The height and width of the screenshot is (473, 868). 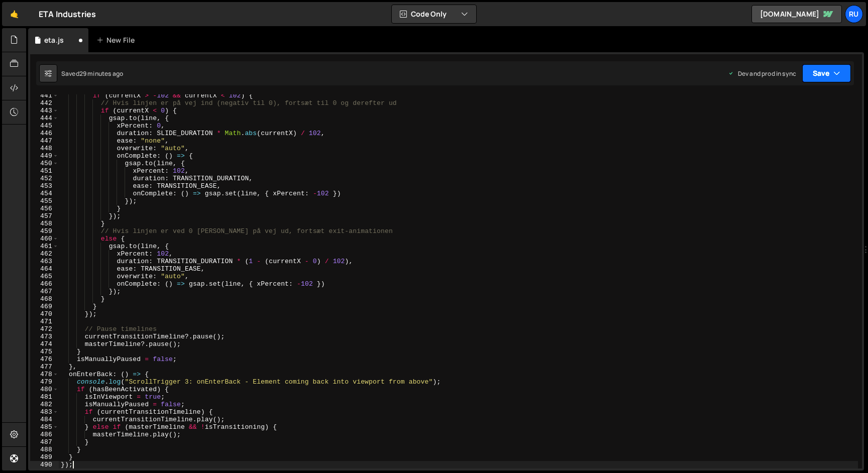 What do you see at coordinates (44, 231) in the screenshot?
I see `div: 459` at bounding box center [44, 231].